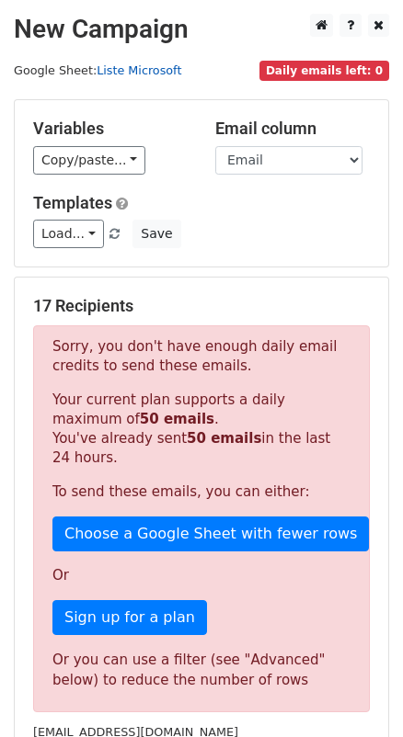 The width and height of the screenshot is (403, 737). Describe the element at coordinates (97, 70) in the screenshot. I see `small: Google Sheet:` at that location.